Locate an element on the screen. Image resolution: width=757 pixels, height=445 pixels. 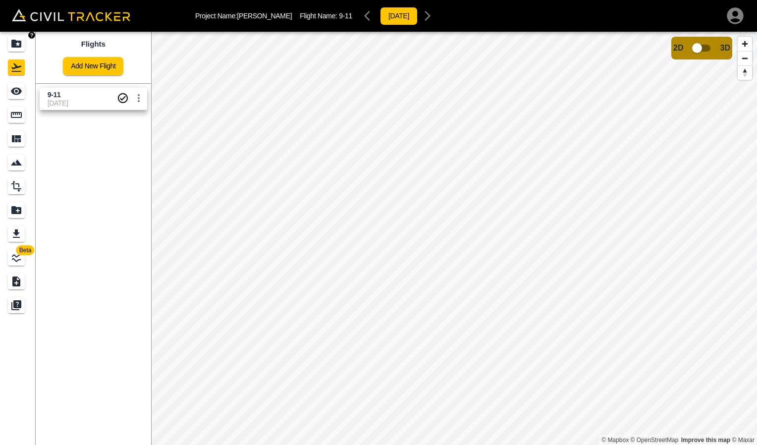
canvas: Map is located at coordinates (454, 238).